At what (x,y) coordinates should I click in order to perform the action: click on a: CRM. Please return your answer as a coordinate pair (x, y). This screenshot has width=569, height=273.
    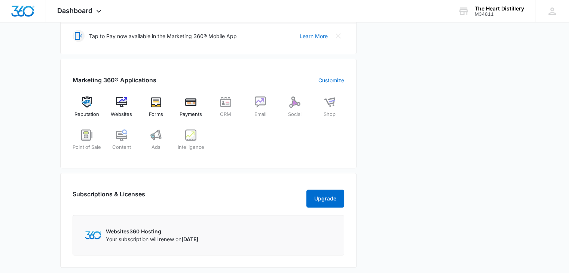
    Looking at the image, I should click on (226, 110).